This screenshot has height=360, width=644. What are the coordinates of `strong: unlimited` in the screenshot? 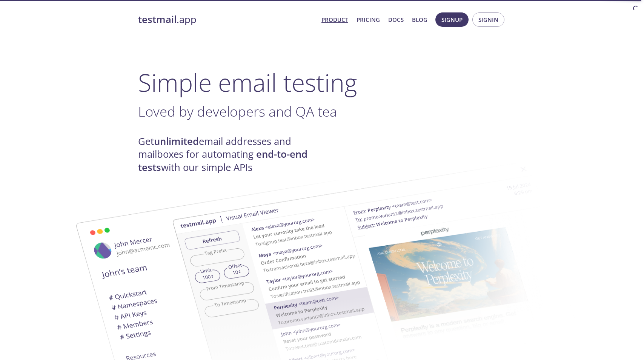 It's located at (176, 141).